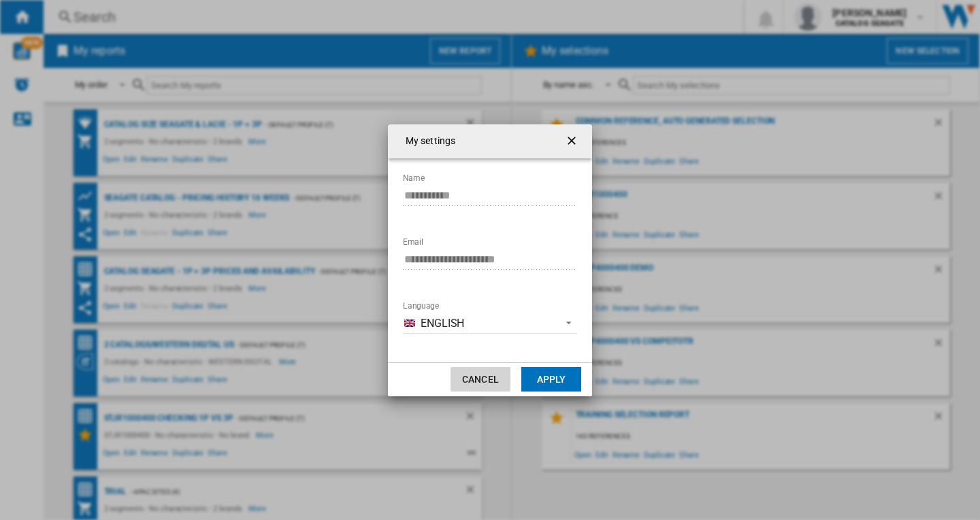 This screenshot has width=980, height=520. I want to click on button: Cancel, so click(480, 379).